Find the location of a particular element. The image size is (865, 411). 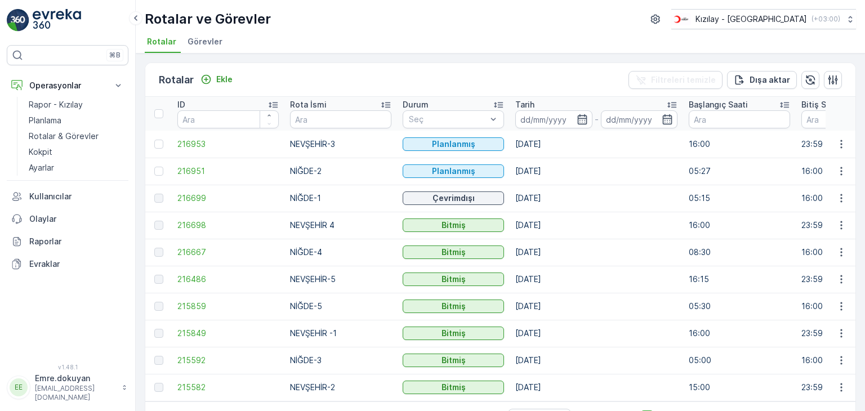

td: NEVŞEHİR-5 is located at coordinates (341, 279).